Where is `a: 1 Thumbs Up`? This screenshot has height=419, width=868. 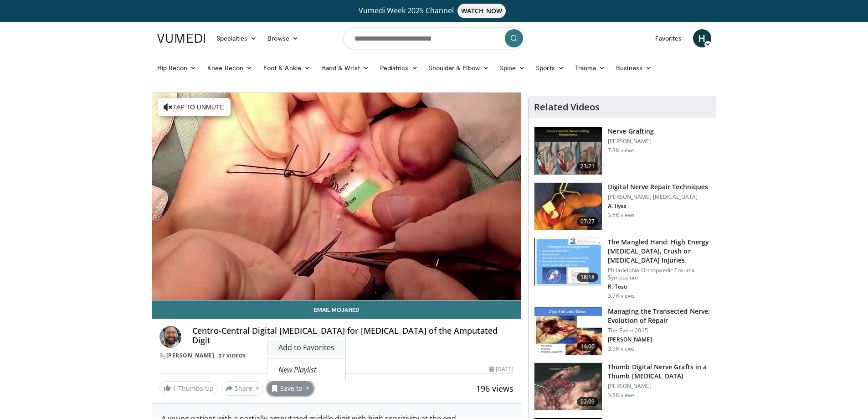 a: 1 Thumbs Up is located at coordinates (189, 388).